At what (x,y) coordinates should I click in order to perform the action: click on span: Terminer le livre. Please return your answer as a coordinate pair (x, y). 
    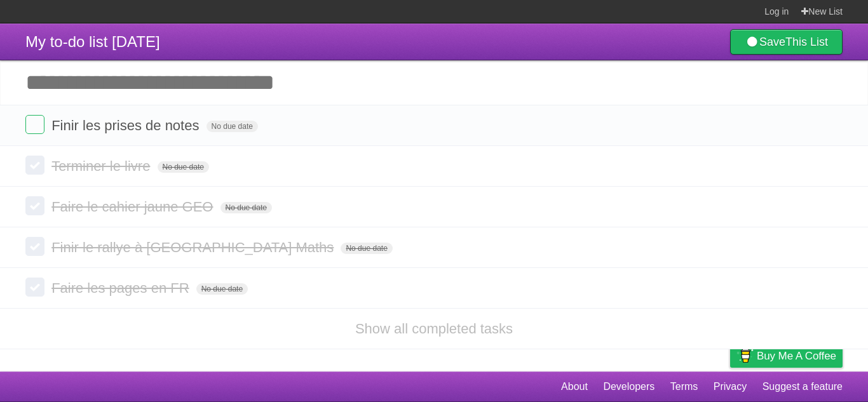
    Looking at the image, I should click on (103, 166).